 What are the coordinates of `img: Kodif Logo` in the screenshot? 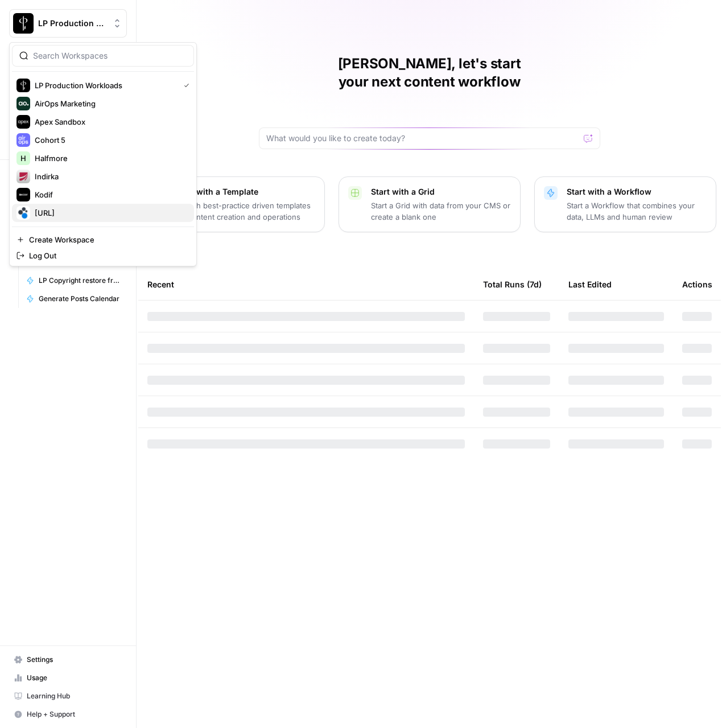 It's located at (24, 195).